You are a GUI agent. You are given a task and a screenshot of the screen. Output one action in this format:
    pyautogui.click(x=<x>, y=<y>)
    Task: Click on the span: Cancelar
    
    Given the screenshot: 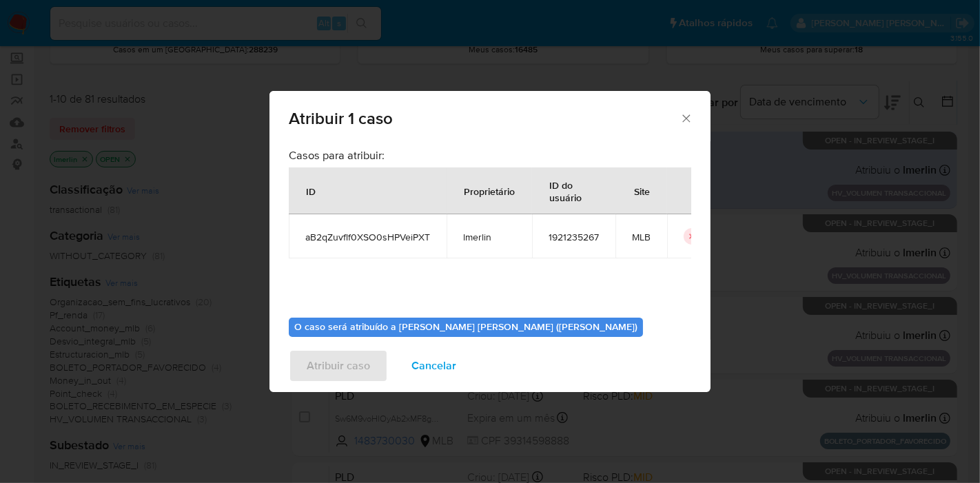 What is the action you would take?
    pyautogui.click(x=433, y=366)
    